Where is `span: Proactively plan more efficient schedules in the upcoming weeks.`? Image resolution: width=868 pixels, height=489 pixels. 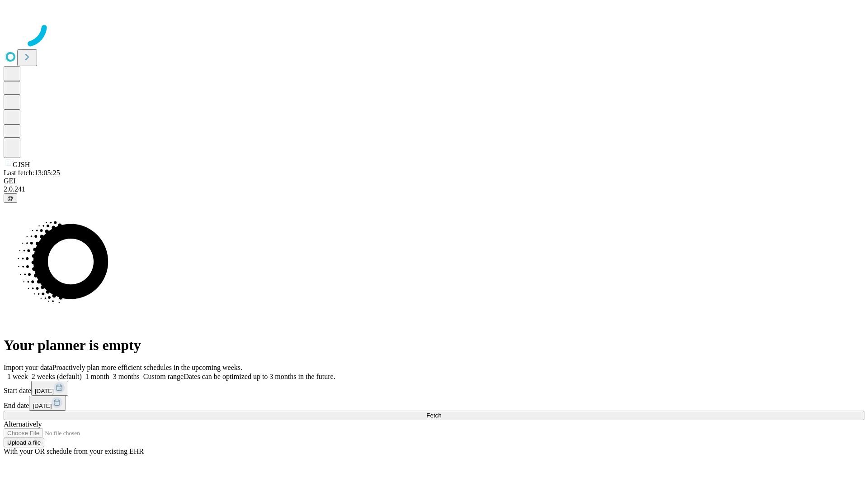
span: Proactively plan more efficient schedules in the upcoming weeks. is located at coordinates (148, 367).